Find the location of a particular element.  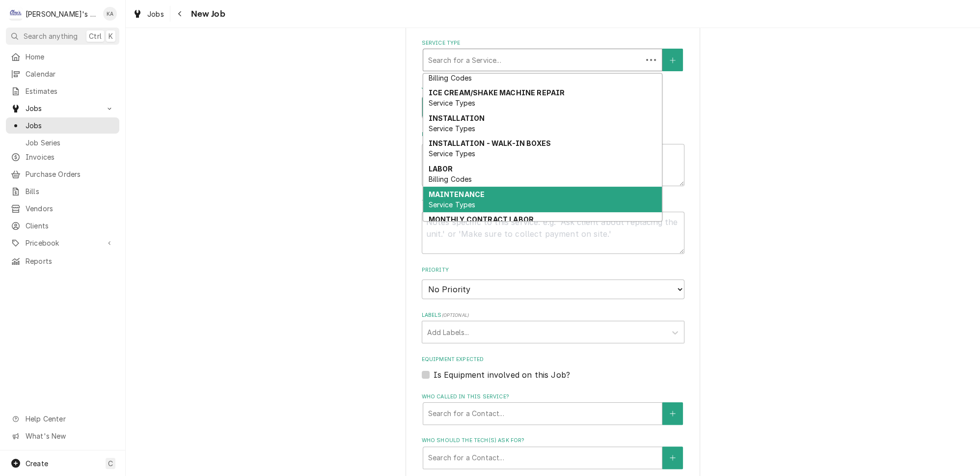

a: Go to What's New is located at coordinates (63, 436).